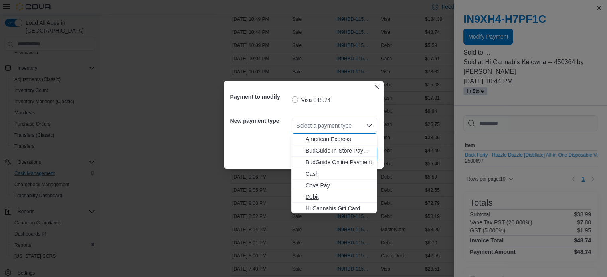 The height and width of the screenshot is (277, 607). What do you see at coordinates (311, 100) in the screenshot?
I see `label: Visa $48.74` at bounding box center [311, 100].